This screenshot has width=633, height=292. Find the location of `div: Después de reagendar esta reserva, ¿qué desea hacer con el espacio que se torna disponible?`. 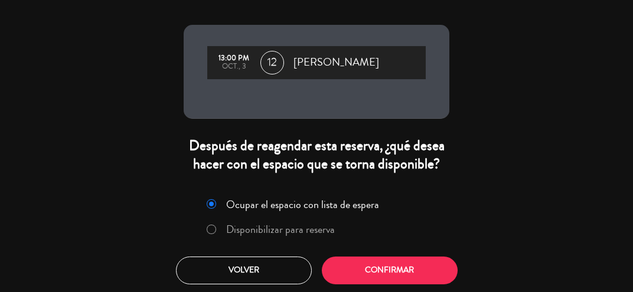

div: Después de reagendar esta reserva, ¿qué desea hacer con el espacio que se torna disponible? is located at coordinates (316, 155).